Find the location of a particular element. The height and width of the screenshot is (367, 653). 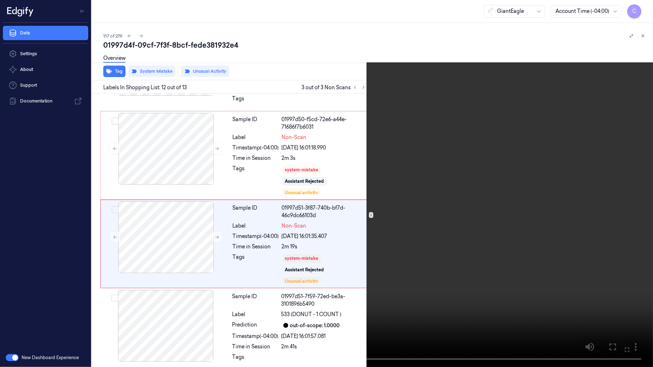

button: System Mistake is located at coordinates (152, 71).